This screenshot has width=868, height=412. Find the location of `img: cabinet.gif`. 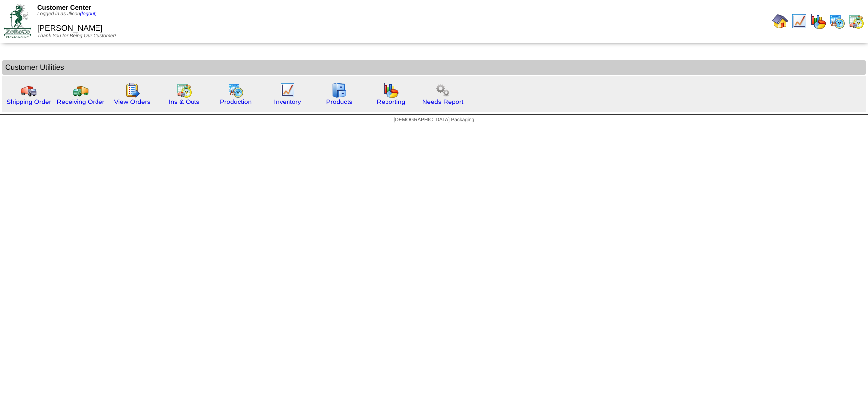

img: cabinet.gif is located at coordinates (339, 90).